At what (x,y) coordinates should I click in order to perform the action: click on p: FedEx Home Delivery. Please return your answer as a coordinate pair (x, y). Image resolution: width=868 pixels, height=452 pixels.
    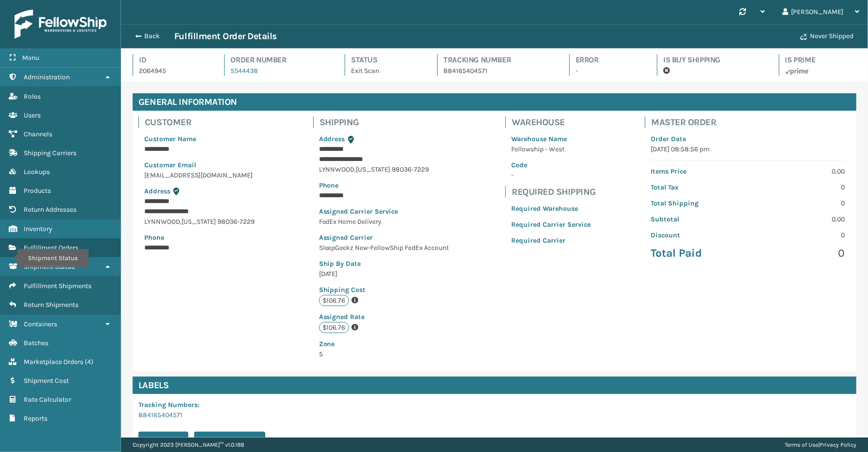
    Looking at the image, I should click on (385, 221).